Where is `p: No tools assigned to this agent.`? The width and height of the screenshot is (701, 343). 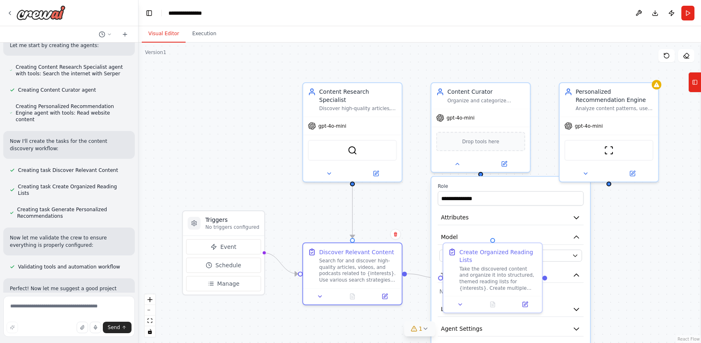 p: No tools assigned to this agent. is located at coordinates (511, 292).